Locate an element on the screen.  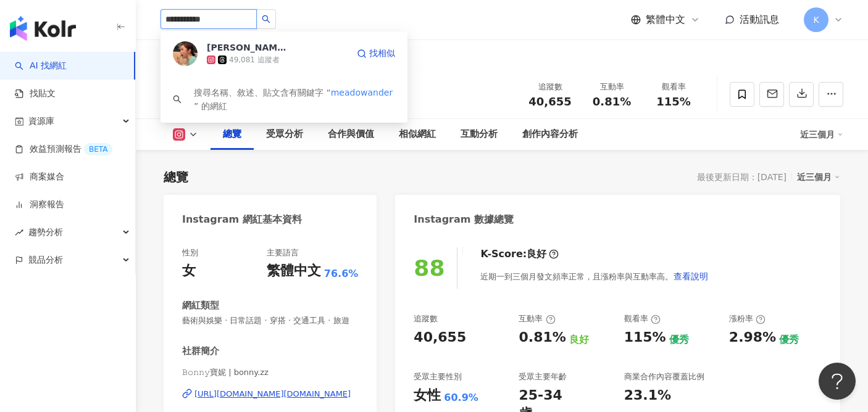
span: K is located at coordinates (815, 20).